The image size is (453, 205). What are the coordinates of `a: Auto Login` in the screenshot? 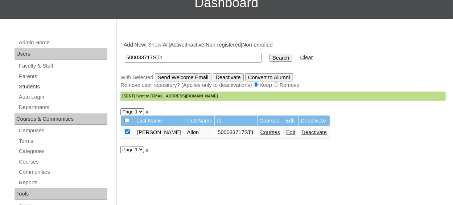 It's located at (63, 97).